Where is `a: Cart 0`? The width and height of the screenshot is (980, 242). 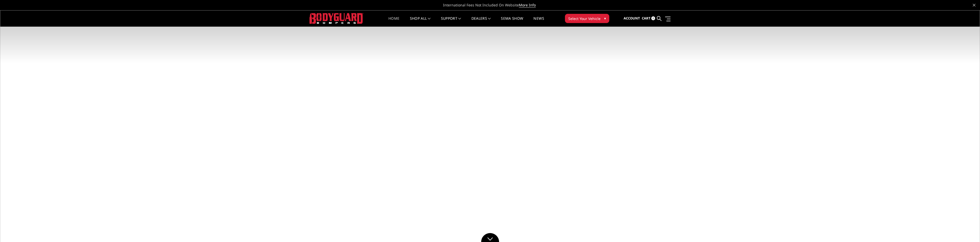
a: Cart 0 is located at coordinates (649, 19).